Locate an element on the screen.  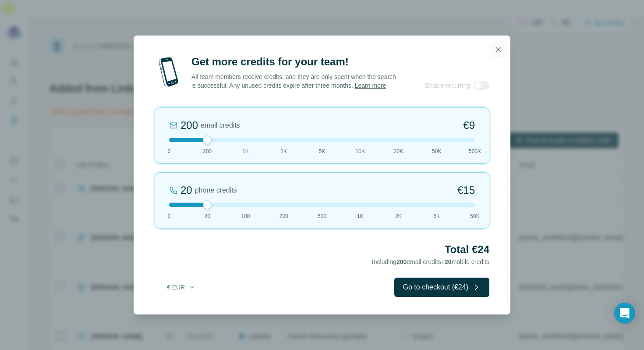
span: 10K is located at coordinates (360, 151).